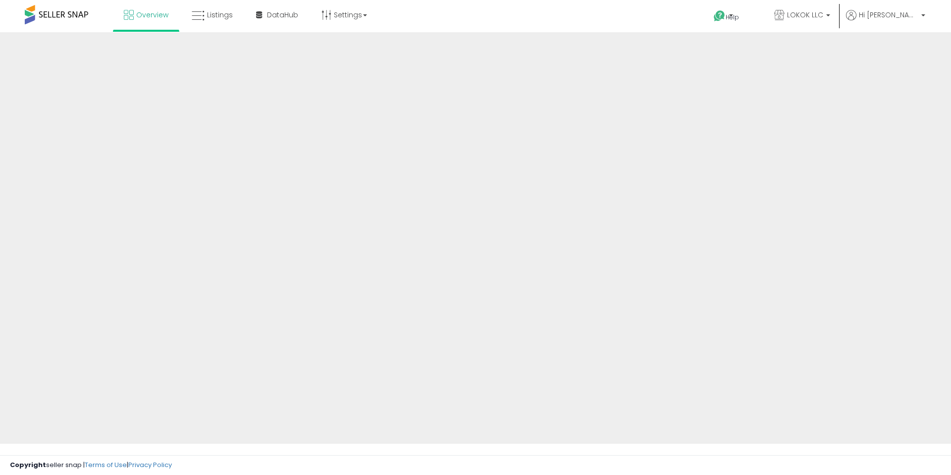 The height and width of the screenshot is (475, 951). Describe the element at coordinates (805, 15) in the screenshot. I see `span: LOKOK LLC` at that location.